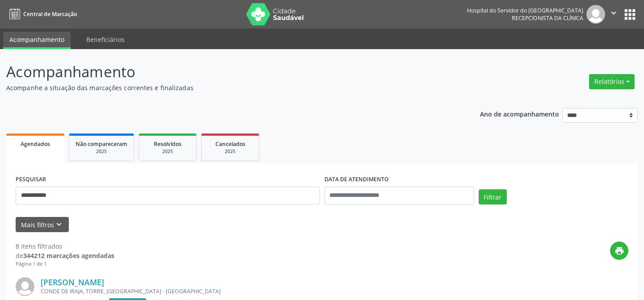 This screenshot has width=644, height=300. What do you see at coordinates (619, 251) in the screenshot?
I see `i: print` at bounding box center [619, 251].